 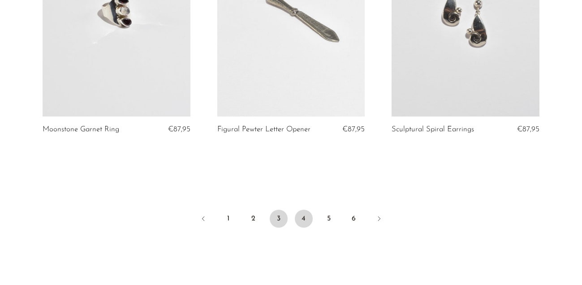 I want to click on a: Next, so click(x=379, y=219).